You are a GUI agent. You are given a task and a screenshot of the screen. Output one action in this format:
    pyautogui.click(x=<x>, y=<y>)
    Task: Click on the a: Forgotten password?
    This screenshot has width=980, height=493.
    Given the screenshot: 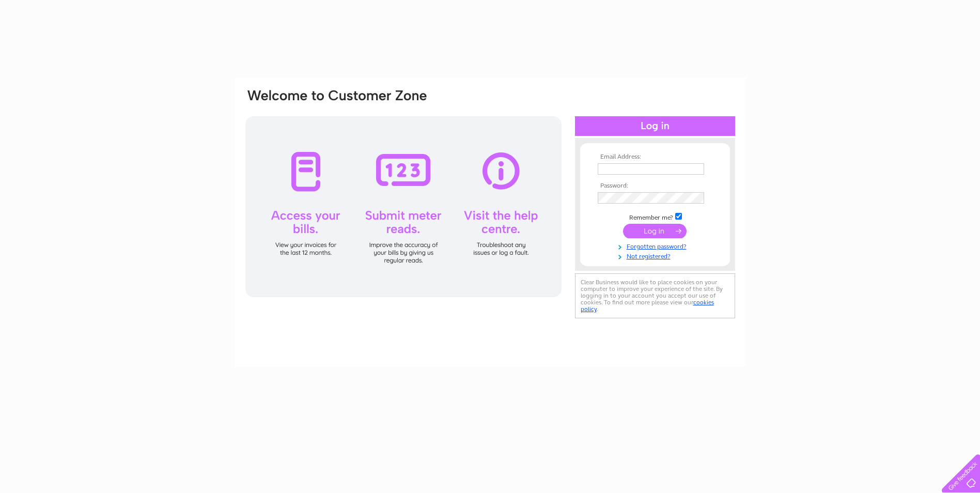 What is the action you would take?
    pyautogui.click(x=656, y=245)
    